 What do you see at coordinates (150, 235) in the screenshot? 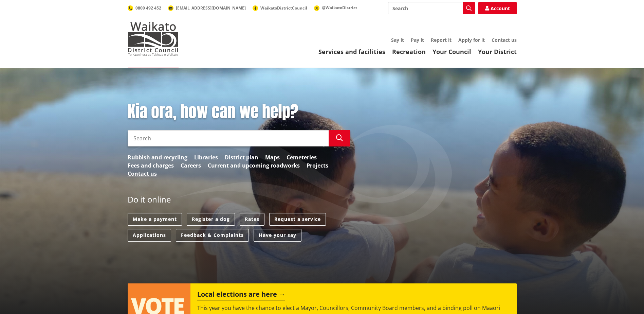
I see `a: Applications` at bounding box center [150, 235].